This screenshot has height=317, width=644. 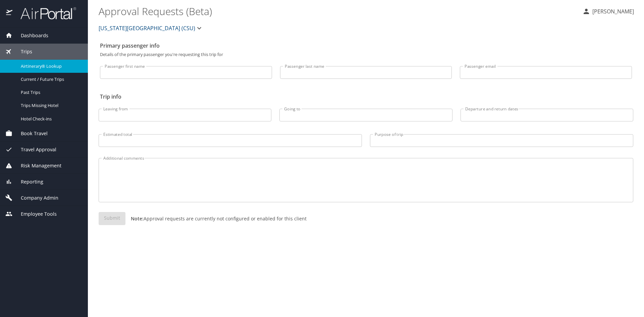 I want to click on span: Past Trips, so click(x=50, y=92).